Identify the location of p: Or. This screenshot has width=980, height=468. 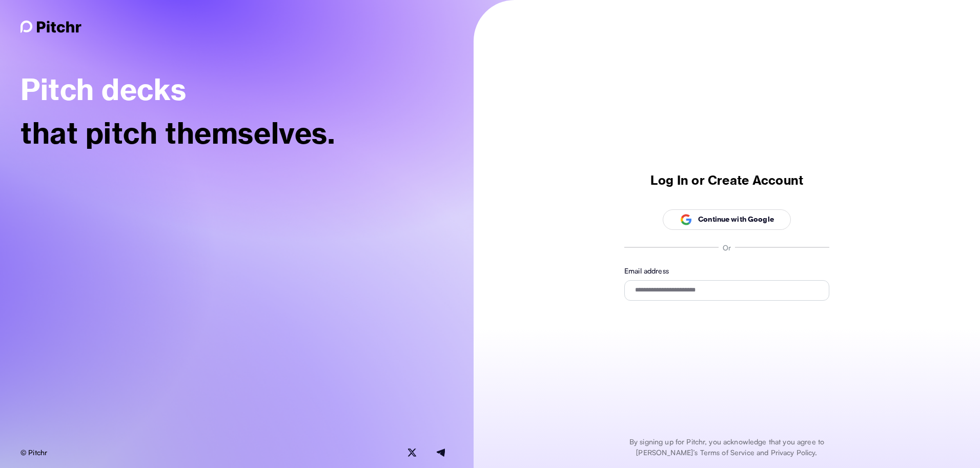
(727, 247).